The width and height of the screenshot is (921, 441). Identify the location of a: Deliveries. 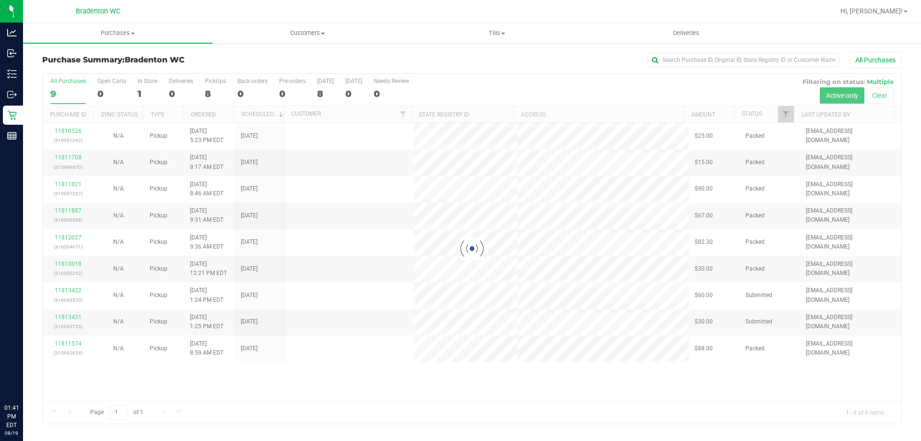
(686, 33).